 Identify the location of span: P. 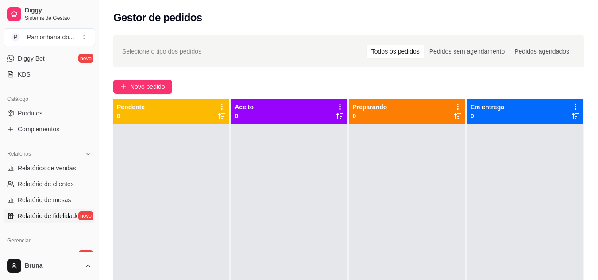
(15, 37).